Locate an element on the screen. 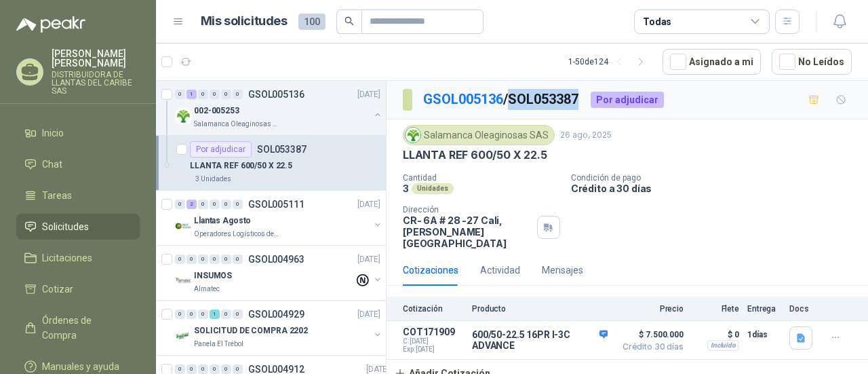 Image resolution: width=868 pixels, height=374 pixels. a: Tareas is located at coordinates (78, 195).